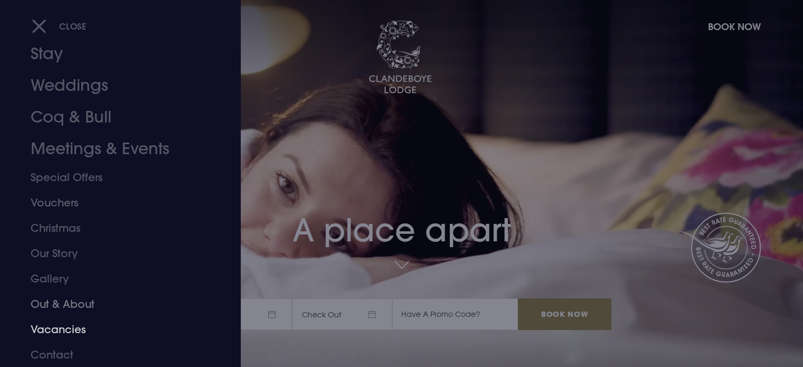  Describe the element at coordinates (114, 203) in the screenshot. I see `a: Vouchers` at that location.